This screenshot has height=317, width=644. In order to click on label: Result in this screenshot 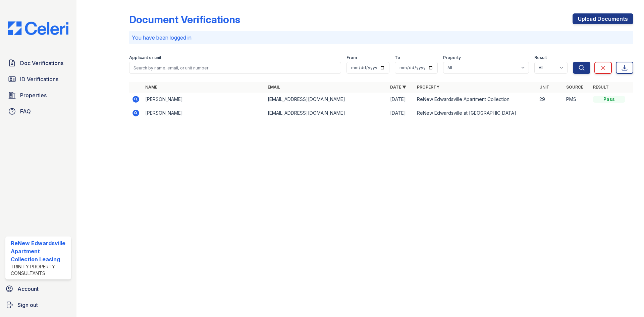, I will do `click(540, 58)`.